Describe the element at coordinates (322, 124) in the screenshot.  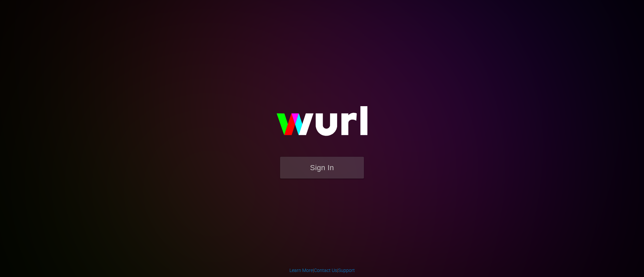
I see `img: wurl-logo-on-black-223613ac3d8ba8fe6dc639794a292ebdb59501304c7dfd60c99c58986ef67473.svg` at that location.